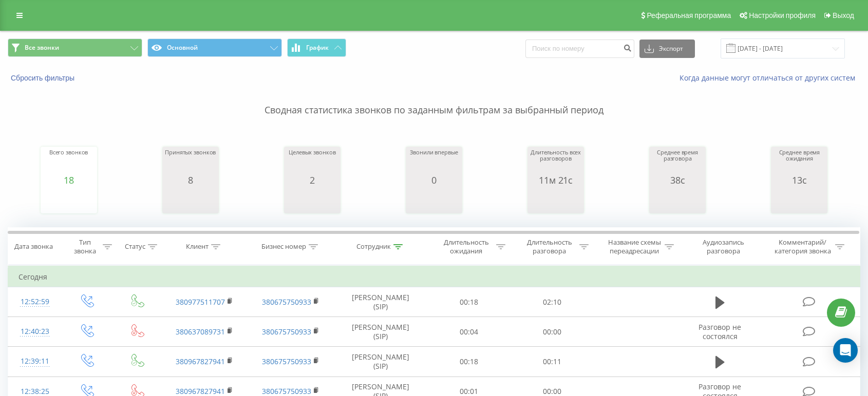 This screenshot has width=868, height=396. What do you see at coordinates (135, 247) in the screenshot?
I see `div: Статус` at bounding box center [135, 247].